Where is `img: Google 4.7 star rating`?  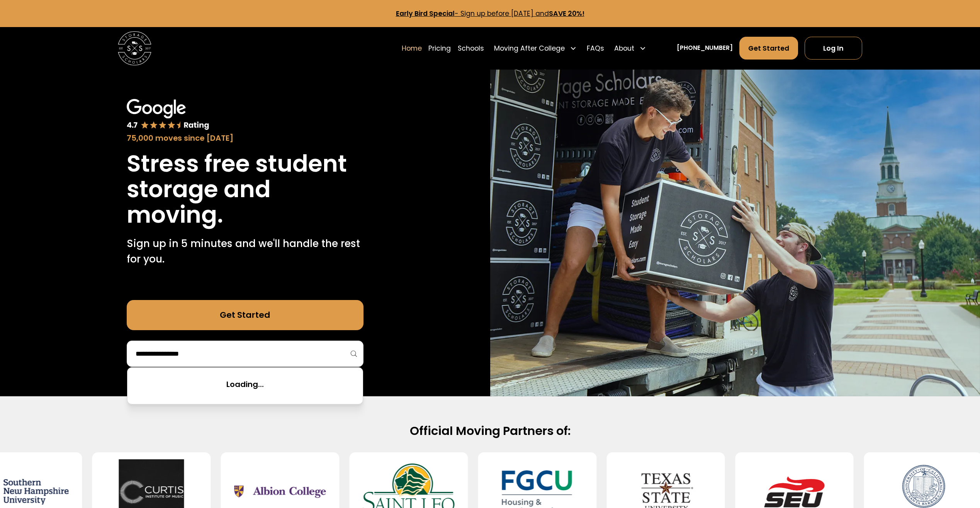
img: Google 4.7 star rating is located at coordinates (168, 115).